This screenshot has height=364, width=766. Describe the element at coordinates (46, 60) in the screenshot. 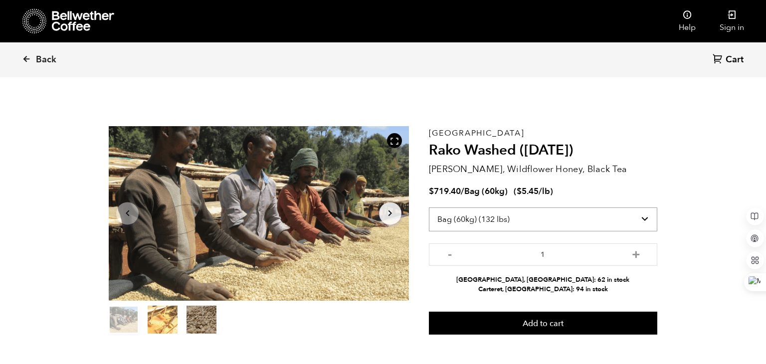

I see `span: Back` at that location.